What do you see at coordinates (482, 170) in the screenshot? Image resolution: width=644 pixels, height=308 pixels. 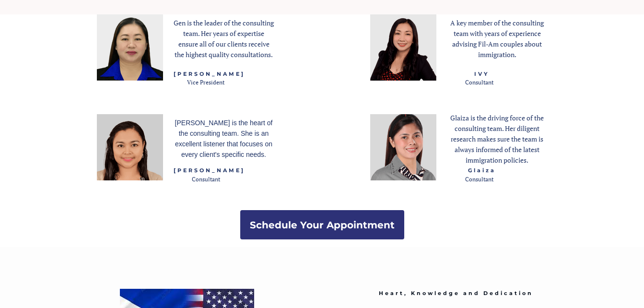 I see `span: Glaiza` at bounding box center [482, 170].